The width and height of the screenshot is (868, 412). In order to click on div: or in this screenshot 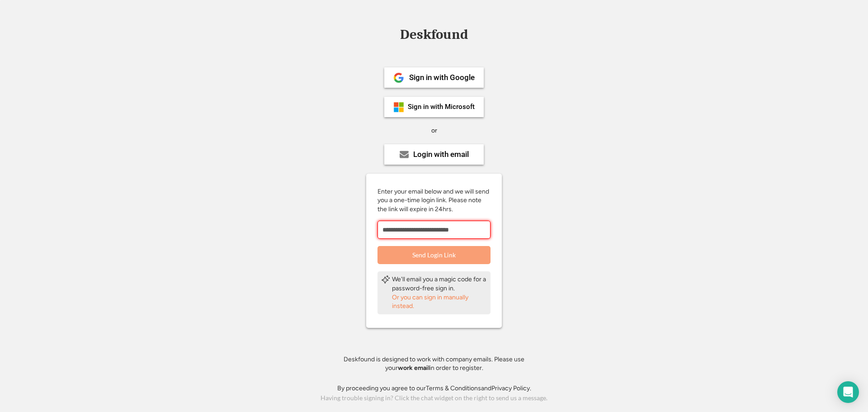, I will do `click(434, 131)`.